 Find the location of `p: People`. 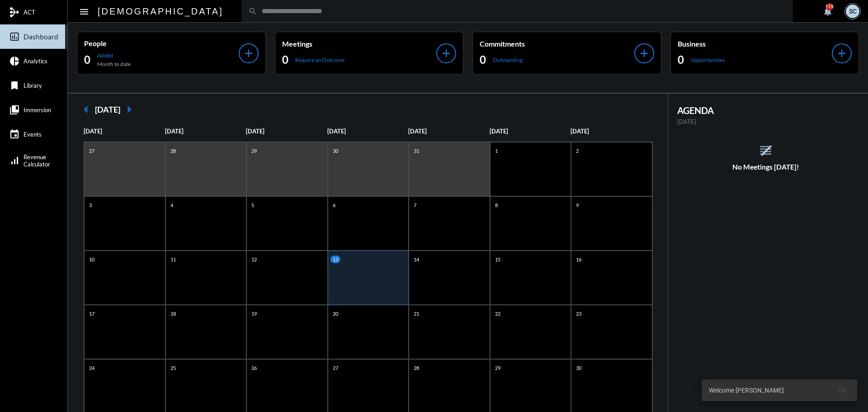

p: People is located at coordinates (162, 43).